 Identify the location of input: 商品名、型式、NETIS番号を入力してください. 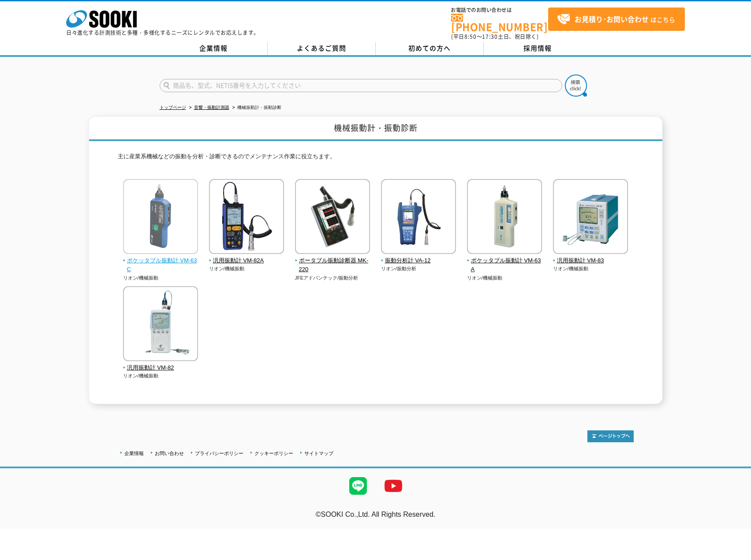
(361, 86).